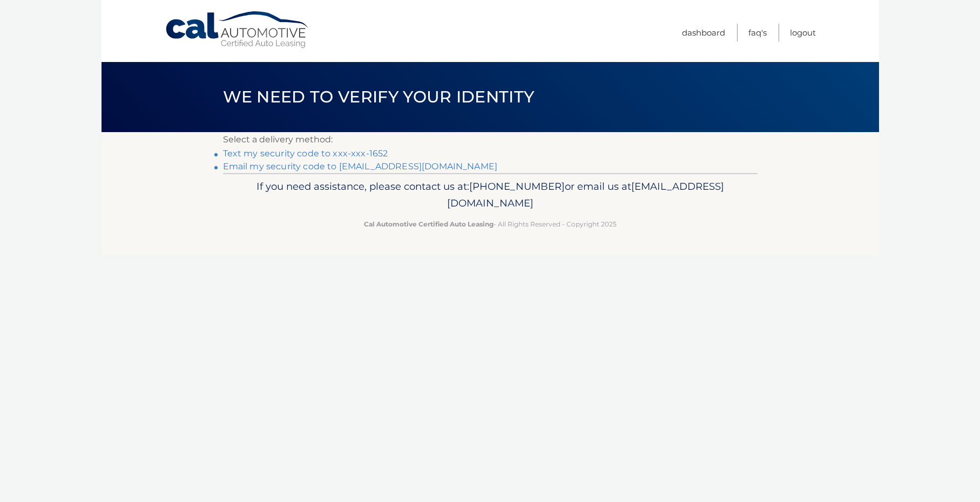 The height and width of the screenshot is (502, 980). I want to click on p: - All Rights Reserved - Copyright 2025, so click(490, 224).